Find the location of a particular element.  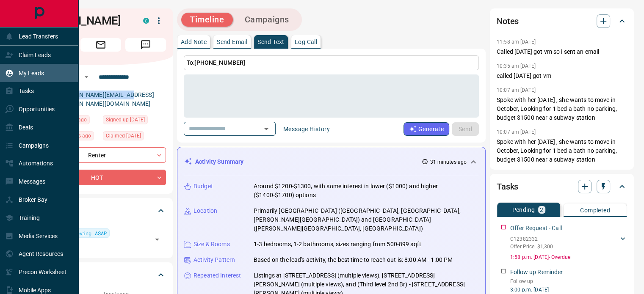

span: Moving ASAP is located at coordinates (90, 233).